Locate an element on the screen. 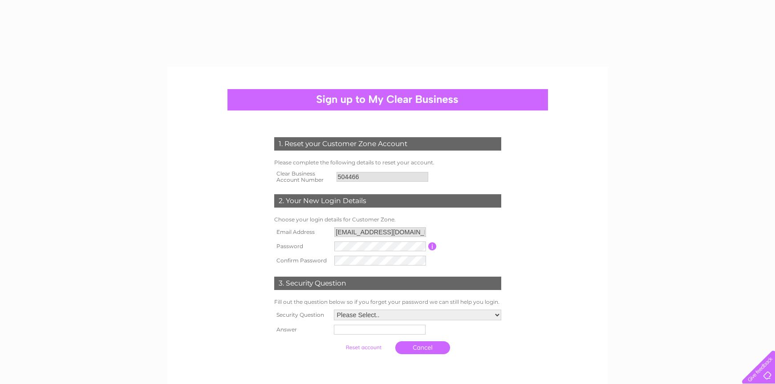  td: Fill out the question below so if you forget your password we can still help you login. is located at coordinates (388, 302).